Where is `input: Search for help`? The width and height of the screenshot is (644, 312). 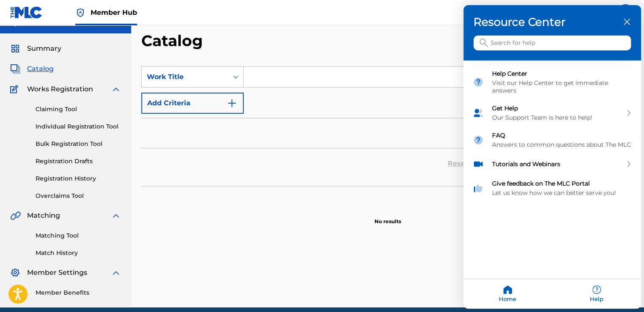 input: Search for help is located at coordinates (552, 43).